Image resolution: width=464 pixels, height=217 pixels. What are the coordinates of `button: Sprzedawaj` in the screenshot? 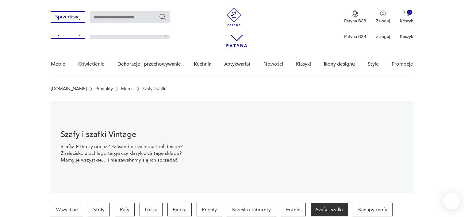 It's located at (68, 17).